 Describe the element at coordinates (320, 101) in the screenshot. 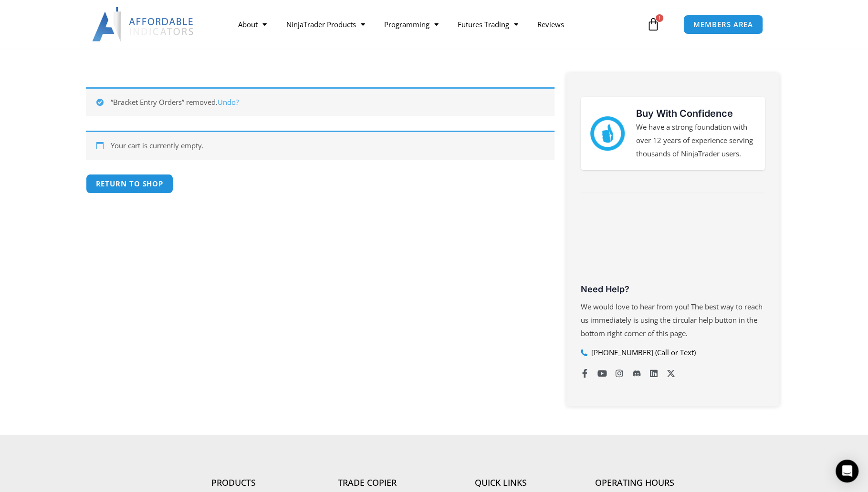

I see `div: “Bracket Entry Orders” removed.` at that location.